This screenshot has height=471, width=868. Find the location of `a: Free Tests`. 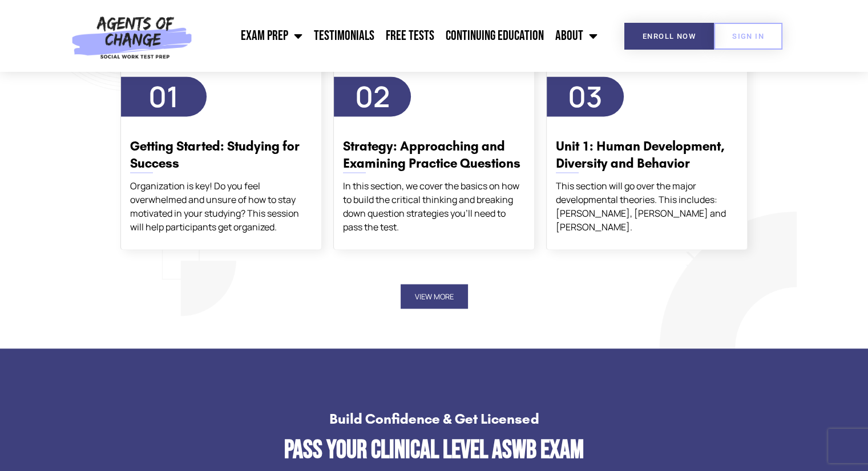

a: Free Tests is located at coordinates (410, 36).